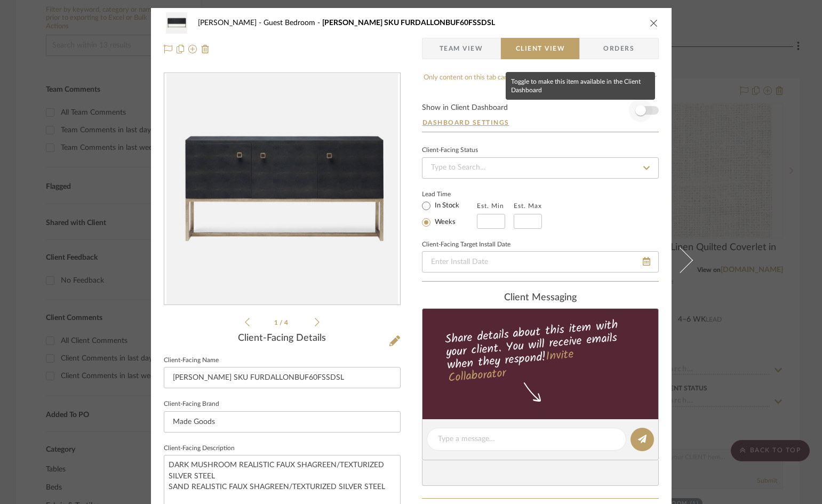 The width and height of the screenshot is (822, 504). Describe the element at coordinates (177, 23) in the screenshot. I see `img: 6c1cdaf4-cc46-4272-9b6a-0d38f306dd10_48x40.jpg` at that location.